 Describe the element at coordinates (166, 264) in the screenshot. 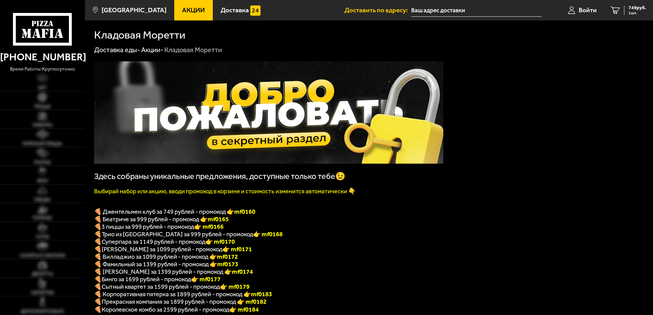

I see `span: 🍕 Фамильный за 1399 рублей - промокод 👉` at that location.